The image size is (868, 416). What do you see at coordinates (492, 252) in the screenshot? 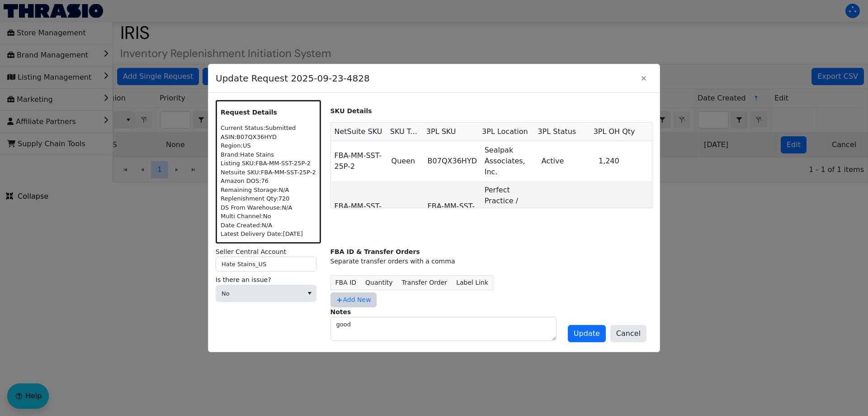
I see `div: FBA ID & Transfer Orders` at bounding box center [492, 252].